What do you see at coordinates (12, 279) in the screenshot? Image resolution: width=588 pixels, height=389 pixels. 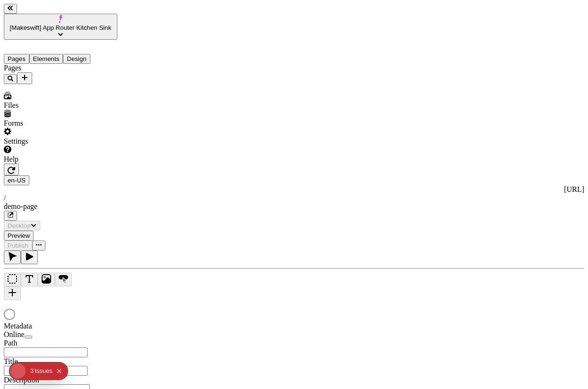 I see `button: Box` at bounding box center [12, 279].